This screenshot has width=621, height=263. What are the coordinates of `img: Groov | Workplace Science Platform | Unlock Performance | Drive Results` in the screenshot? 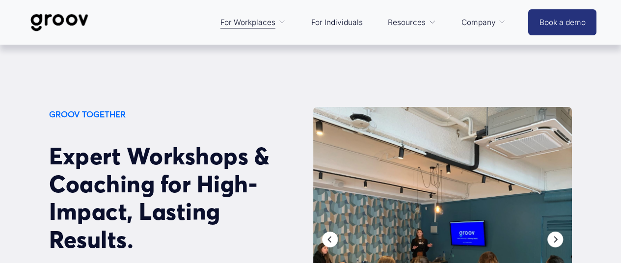 It's located at (59, 23).